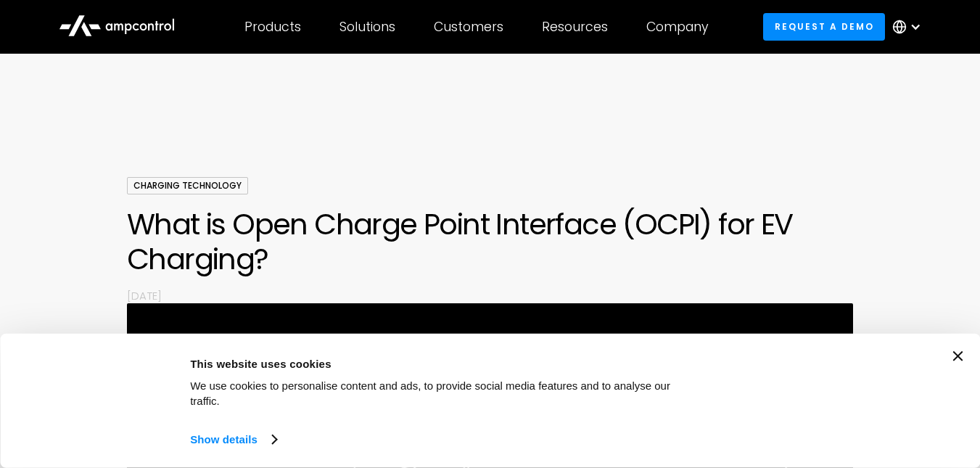 The height and width of the screenshot is (468, 980). I want to click on div: Solutions, so click(367, 26).